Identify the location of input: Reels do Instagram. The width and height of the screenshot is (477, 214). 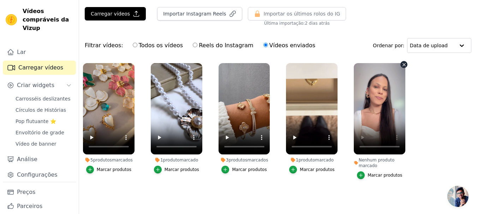
(195, 45).